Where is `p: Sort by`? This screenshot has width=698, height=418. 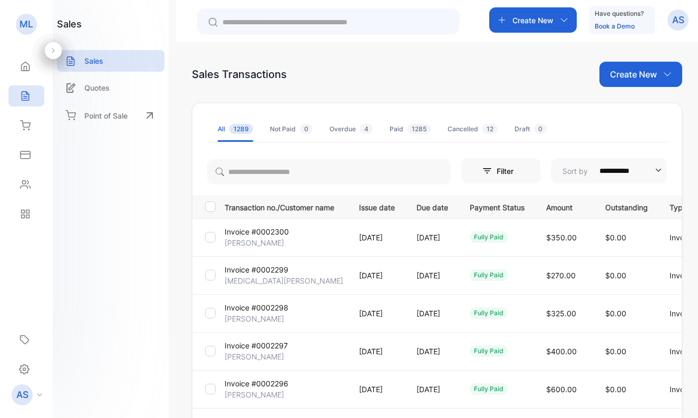
p: Sort by is located at coordinates (575, 171).